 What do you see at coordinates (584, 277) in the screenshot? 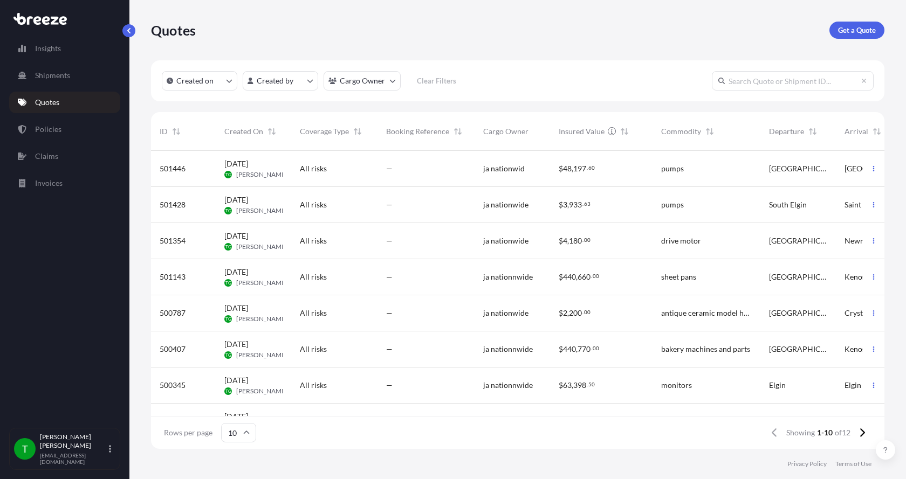
I see `span: 660` at bounding box center [584, 277].